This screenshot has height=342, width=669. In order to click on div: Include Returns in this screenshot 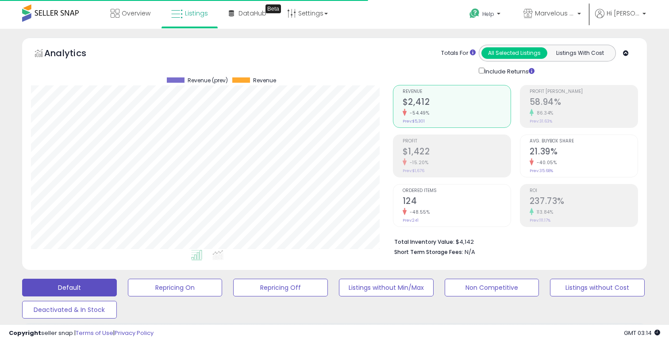, I will do `click(509, 71)`.